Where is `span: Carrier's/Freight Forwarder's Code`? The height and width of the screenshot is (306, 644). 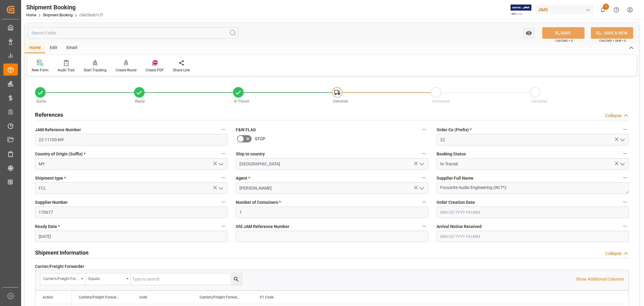 span: Carrier's/Freight Forwarder's Code is located at coordinates (99, 297).